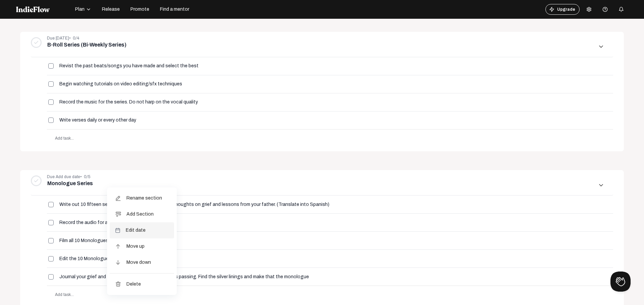 The image size is (644, 305). What do you see at coordinates (140, 215) in the screenshot?
I see `span: Add Section` at bounding box center [140, 215].